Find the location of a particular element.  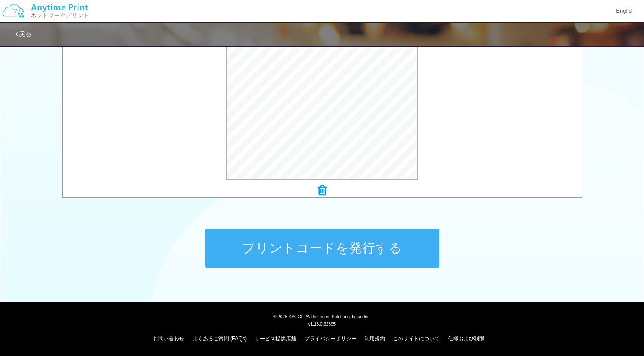

a: よくあるご質問 (FAQs) is located at coordinates (219, 339).